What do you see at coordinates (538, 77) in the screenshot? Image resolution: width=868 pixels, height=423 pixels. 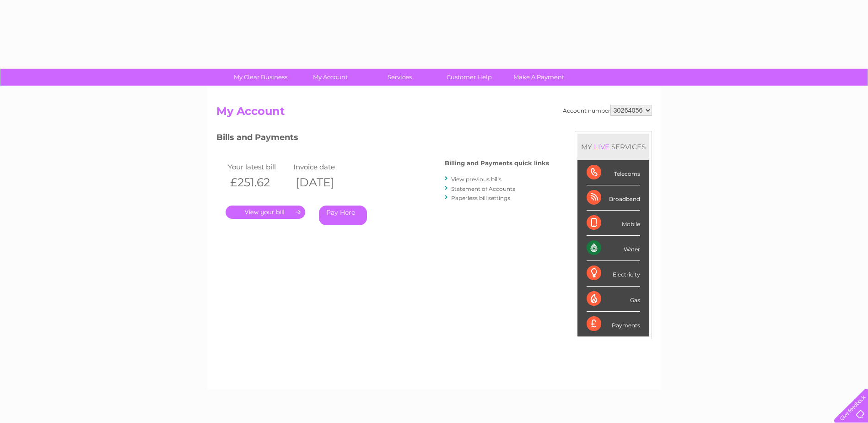 I see `a: Make A Payment` at bounding box center [538, 77].